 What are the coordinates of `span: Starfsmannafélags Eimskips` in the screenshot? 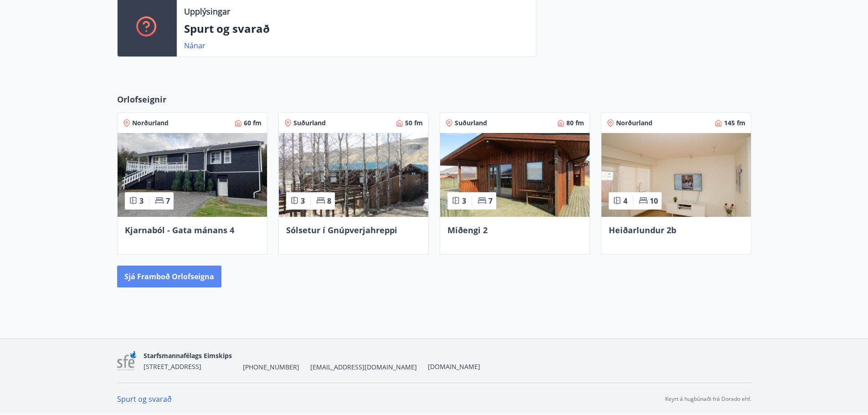 It's located at (188, 355).